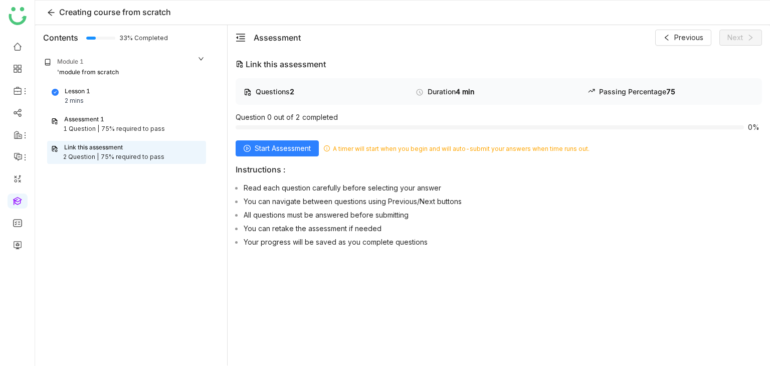 The height and width of the screenshot is (366, 770). Describe the element at coordinates (503, 201) in the screenshot. I see `li: You can navigate between questions using Previous/Next buttons` at that location.